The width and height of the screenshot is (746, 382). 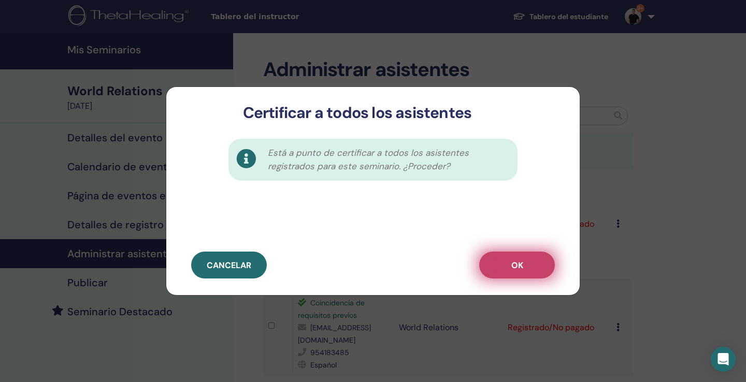 What do you see at coordinates (517, 265) in the screenshot?
I see `button: OK` at bounding box center [517, 265].